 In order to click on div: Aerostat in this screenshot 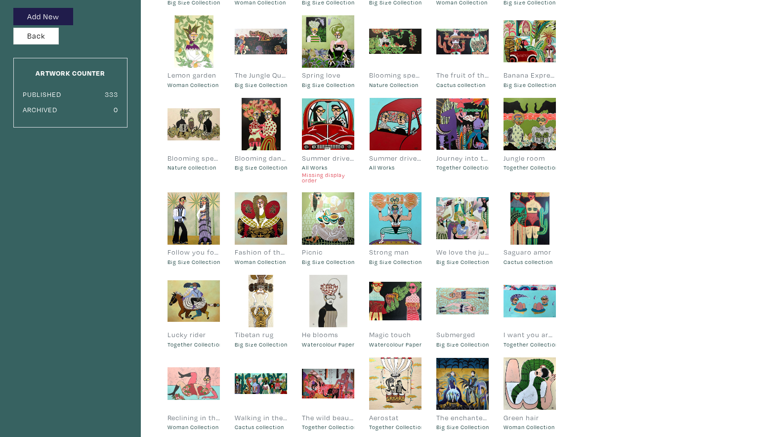, I will do `click(395, 418)`.